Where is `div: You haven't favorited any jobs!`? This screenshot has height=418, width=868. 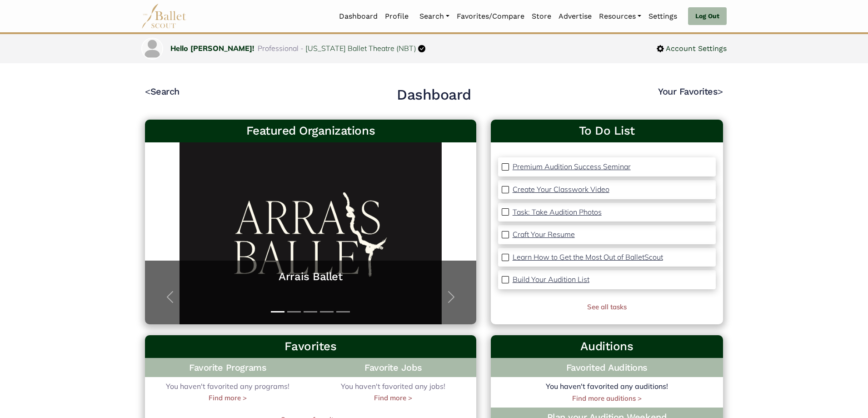
div: You haven't favorited any jobs! is located at coordinates (393, 392).